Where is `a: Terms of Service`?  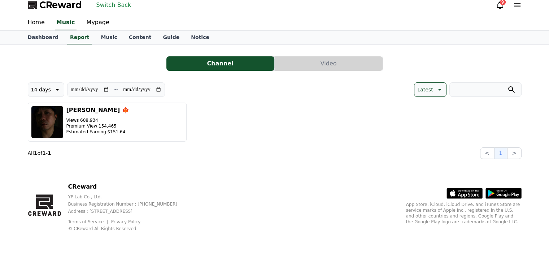
a: Terms of Service is located at coordinates (88, 222).